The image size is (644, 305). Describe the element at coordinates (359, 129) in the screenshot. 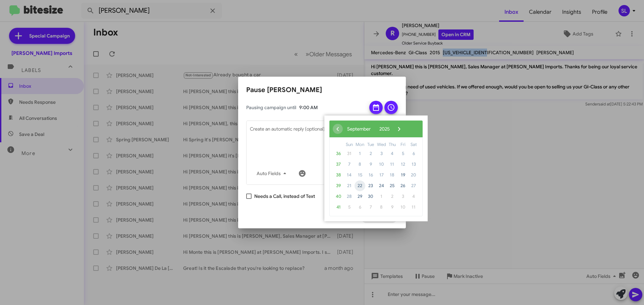

I see `span: September` at that location.